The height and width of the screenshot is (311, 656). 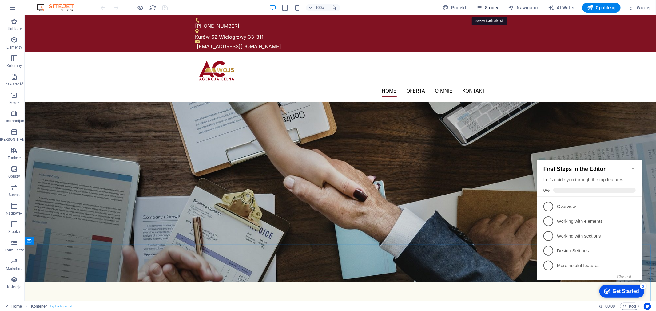 I want to click on p: Boksy, so click(x=14, y=103).